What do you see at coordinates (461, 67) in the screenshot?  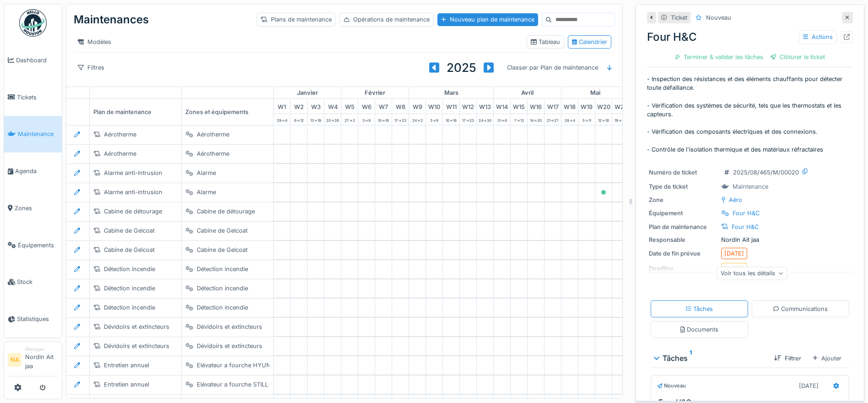 I see `h3: 2025` at bounding box center [461, 67].